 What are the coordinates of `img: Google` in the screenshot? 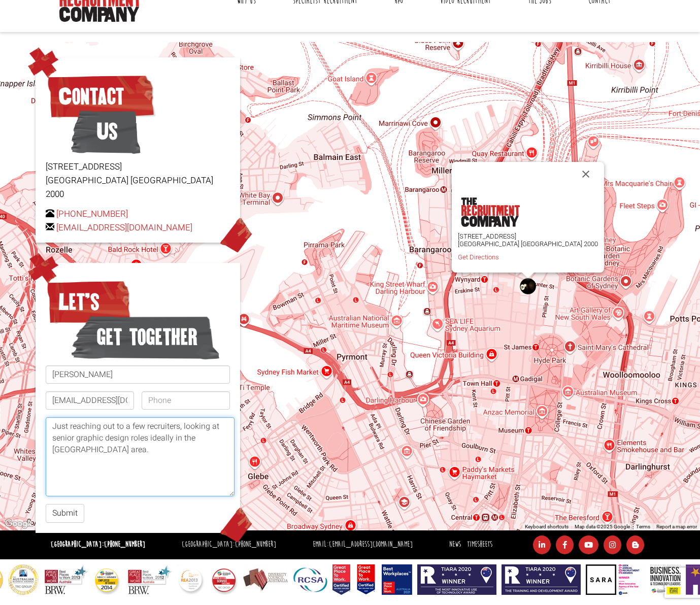 It's located at (19, 524).